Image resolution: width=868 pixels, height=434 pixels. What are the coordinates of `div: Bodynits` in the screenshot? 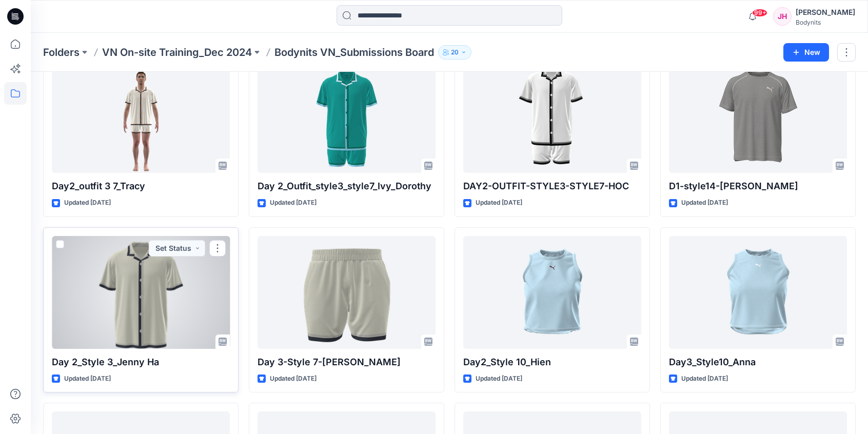 It's located at (826, 22).